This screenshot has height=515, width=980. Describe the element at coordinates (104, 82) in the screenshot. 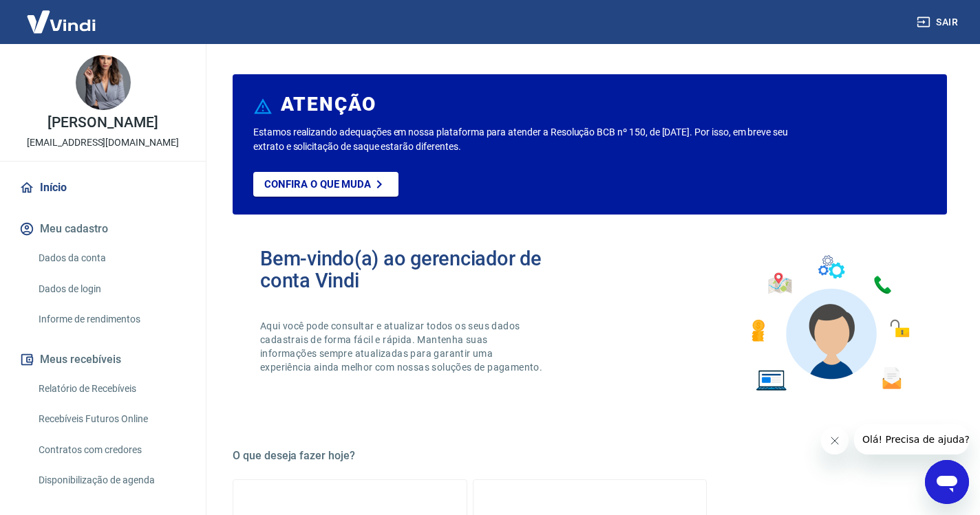

I see `img: 10526021-206c-463a-b604-1b8eab34f049.jpeg` at that location.